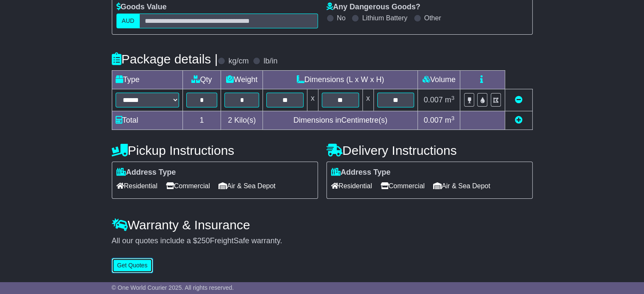  What do you see at coordinates (385, 18) in the screenshot?
I see `label: Lithium Battery` at bounding box center [385, 18].